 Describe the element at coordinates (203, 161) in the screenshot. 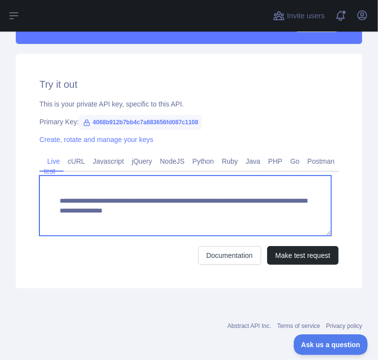

I see `a: Python` at that location.